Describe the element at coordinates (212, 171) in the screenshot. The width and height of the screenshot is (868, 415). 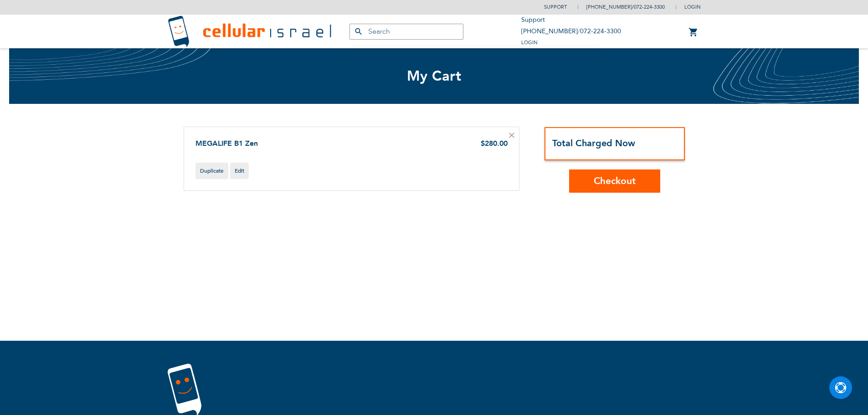
I see `span: Duplicate` at that location.